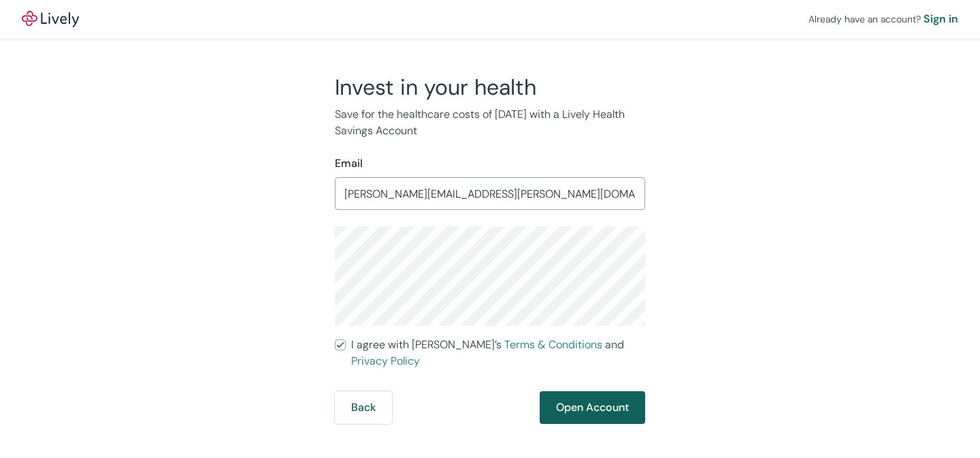  I want to click on h2: Invest in your health, so click(490, 87).